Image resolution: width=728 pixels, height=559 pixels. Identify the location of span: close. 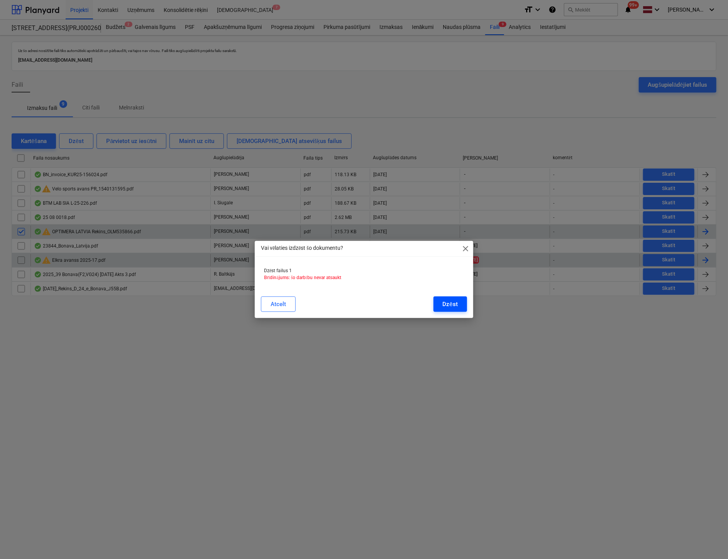
(465, 249).